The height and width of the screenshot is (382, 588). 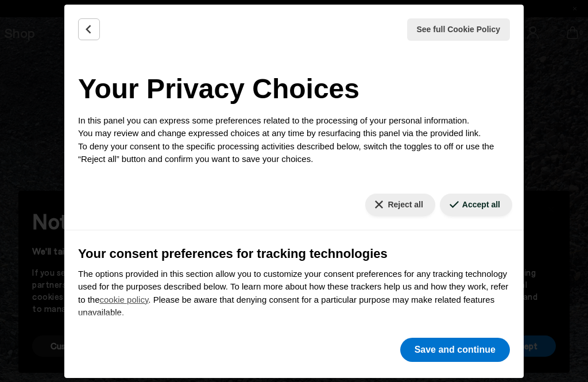 I want to click on a: cookie policy - link opens in a new tab, so click(x=124, y=300).